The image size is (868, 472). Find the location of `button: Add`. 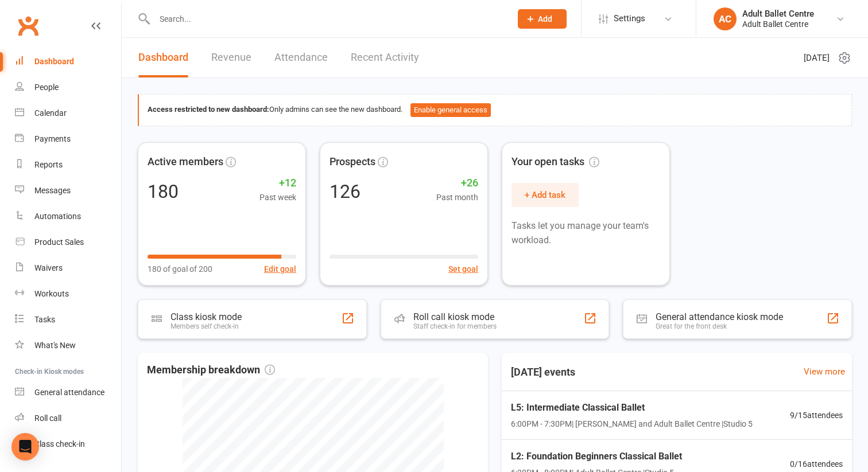

button: Add is located at coordinates (542, 19).